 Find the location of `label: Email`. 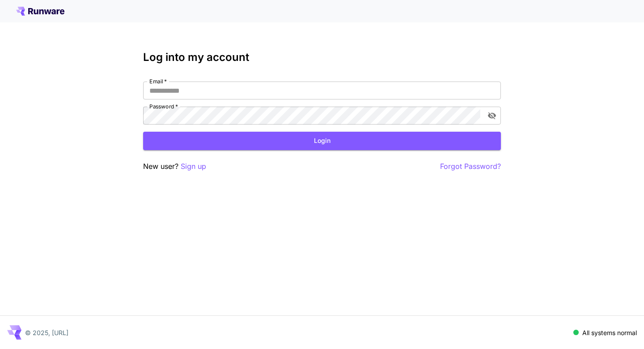

label: Email is located at coordinates (158, 81).